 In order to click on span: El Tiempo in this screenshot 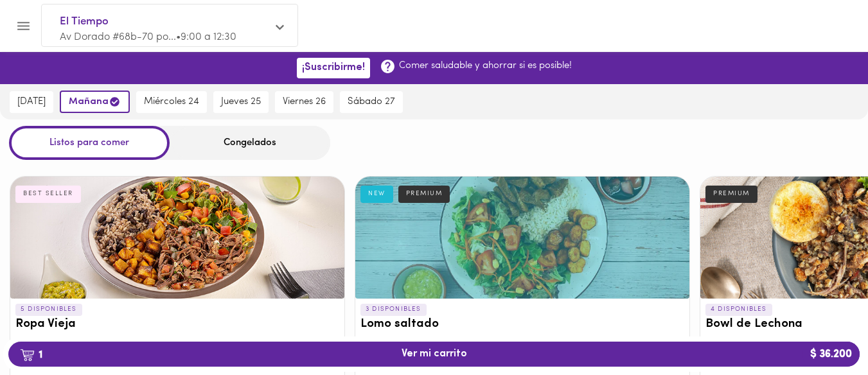, I will do `click(163, 22)`.